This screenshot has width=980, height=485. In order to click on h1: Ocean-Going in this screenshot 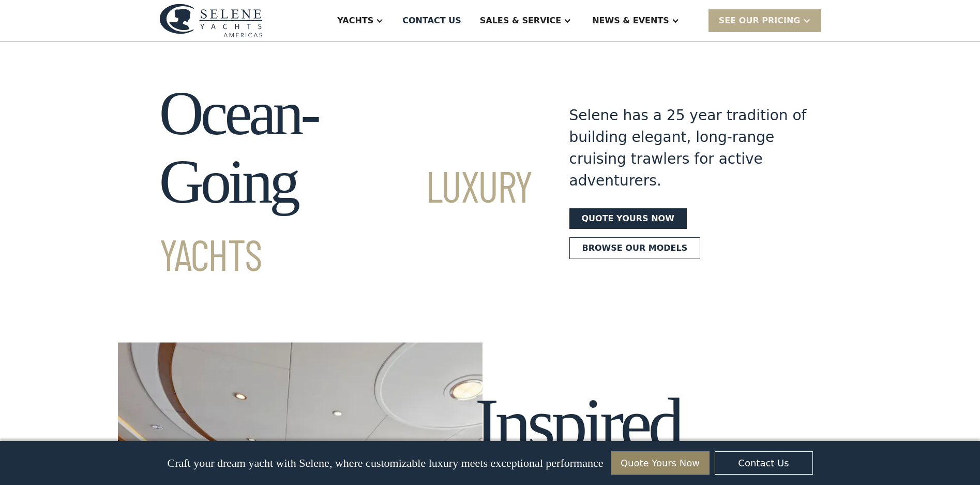, I will do `click(345, 182)`.